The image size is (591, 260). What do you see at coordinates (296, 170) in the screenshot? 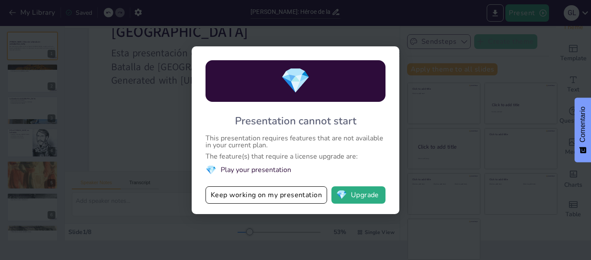
I see `li: Play your presentation` at bounding box center [296, 170].